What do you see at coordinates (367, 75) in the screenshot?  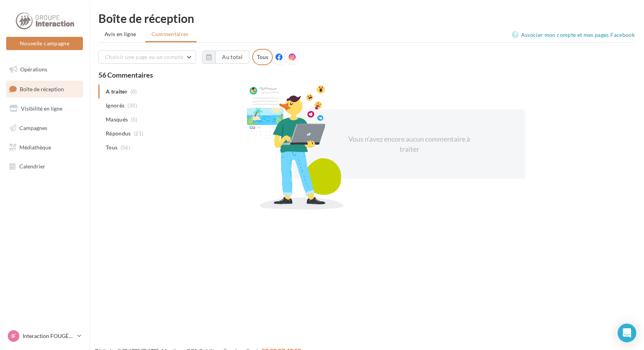 I see `div: 56 Commentaires` at bounding box center [367, 75].